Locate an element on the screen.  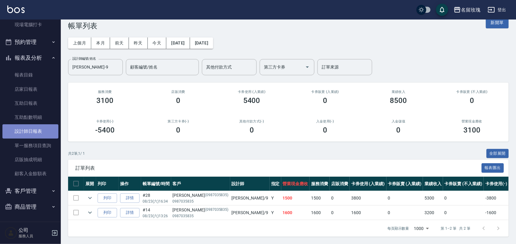
button: 預約管理 is located at coordinates (30, 42).